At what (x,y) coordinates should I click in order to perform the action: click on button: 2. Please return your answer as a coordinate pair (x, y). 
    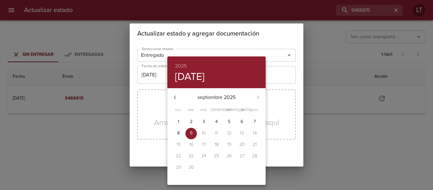
    Looking at the image, I should click on (191, 122).